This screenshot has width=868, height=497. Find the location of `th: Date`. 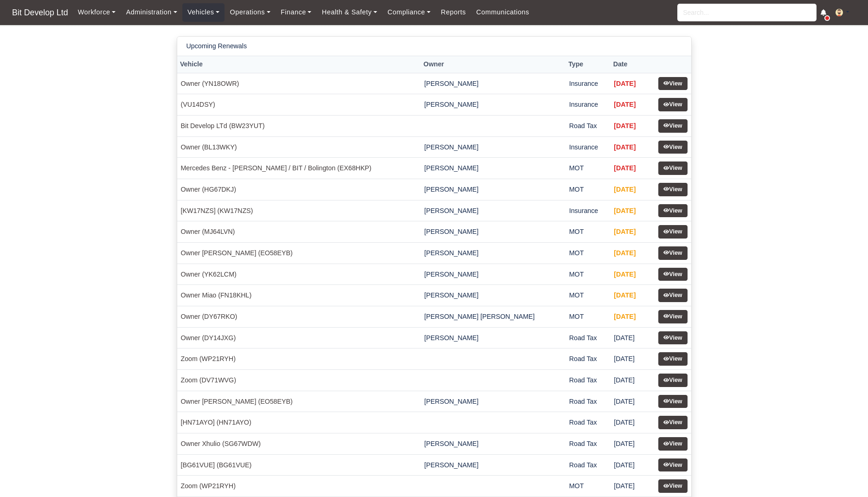

th: Date is located at coordinates (628, 64).